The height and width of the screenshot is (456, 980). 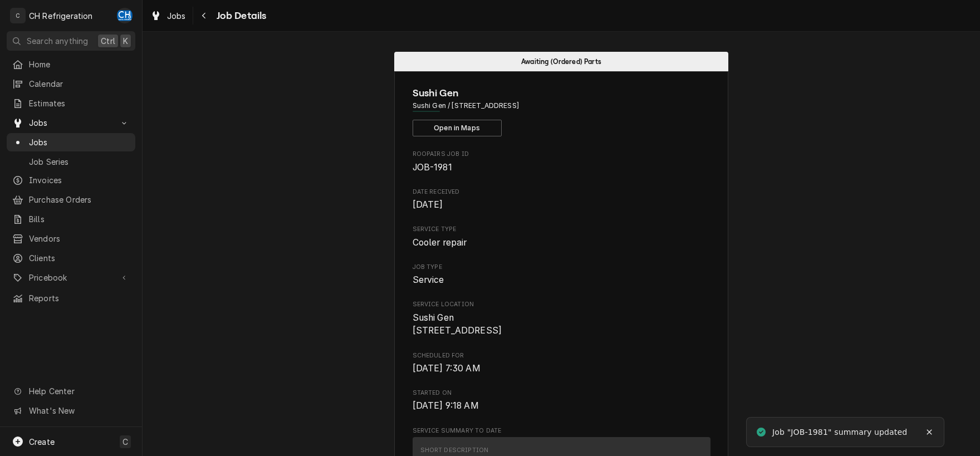 What do you see at coordinates (79, 180) in the screenshot?
I see `span: Invoices` at bounding box center [79, 180].